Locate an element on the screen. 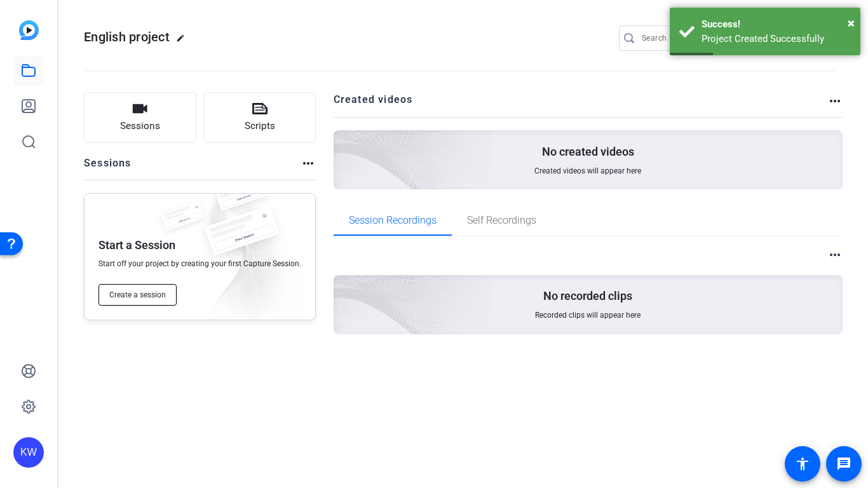  div: Project Created Successfully is located at coordinates (776, 39).